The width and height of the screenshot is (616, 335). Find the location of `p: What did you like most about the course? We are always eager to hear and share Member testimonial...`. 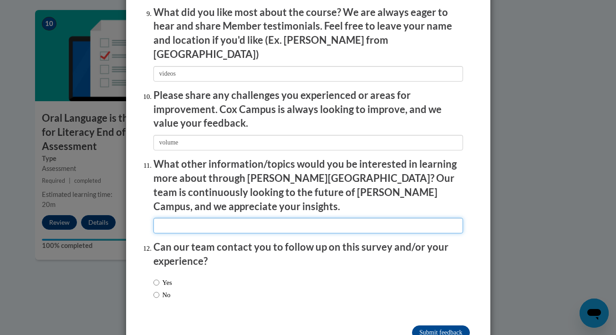

p: What did you like most about the course? We are always eager to hear and share Member testimonial... is located at coordinates (308, 33).